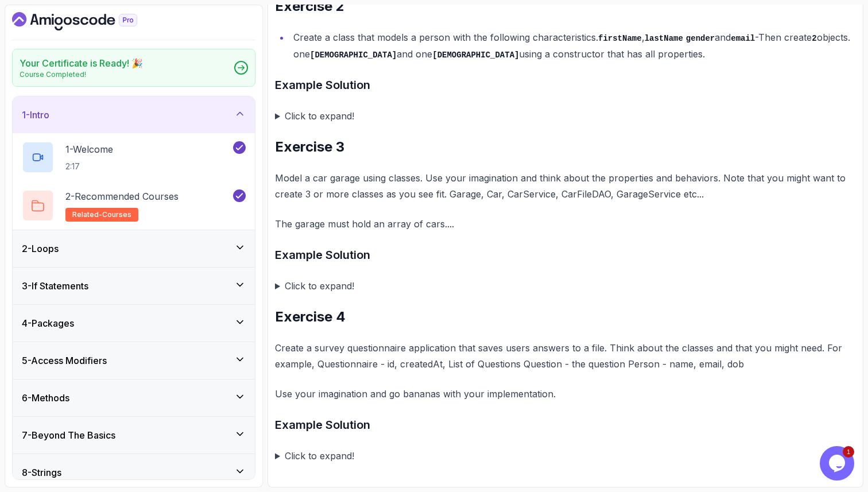 The width and height of the screenshot is (868, 492). Describe the element at coordinates (134, 67) in the screenshot. I see `a: Your Certificate is Ready! 🎉Course Completed!` at that location.